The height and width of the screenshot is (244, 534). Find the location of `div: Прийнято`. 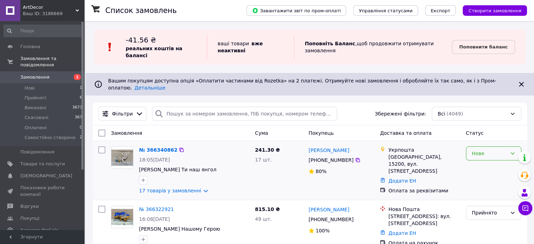

div: Прийнято is located at coordinates (489, 213).